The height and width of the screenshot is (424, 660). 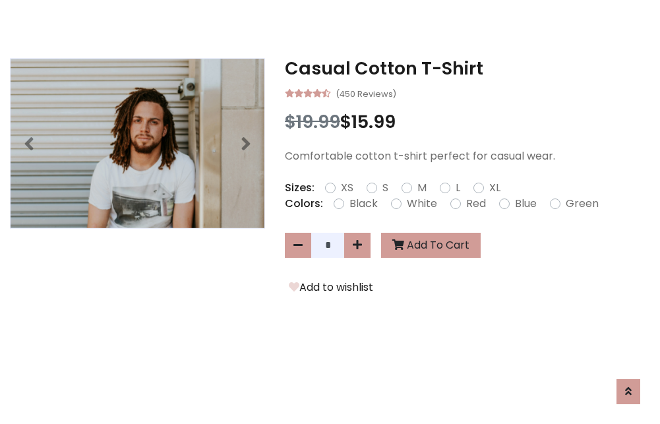 What do you see at coordinates (526, 204) in the screenshot?
I see `label: Blue` at bounding box center [526, 204].